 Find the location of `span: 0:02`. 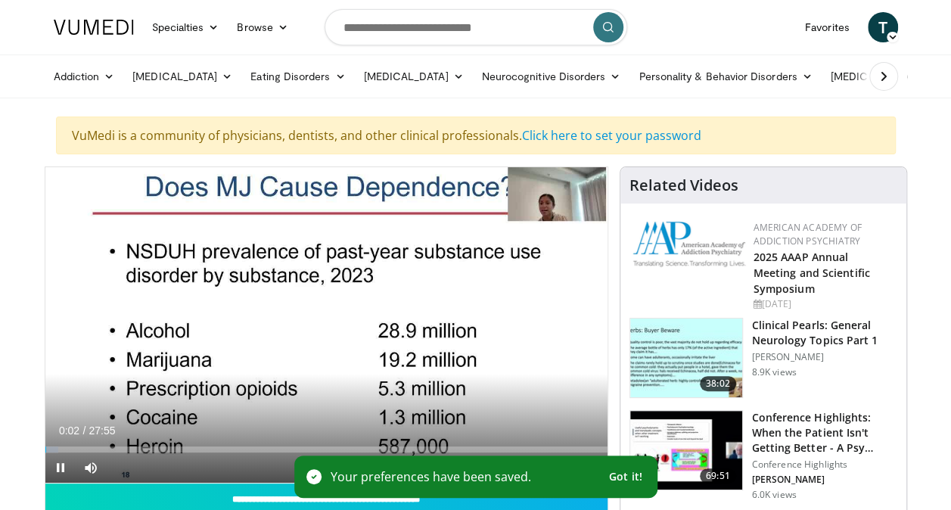

span: 0:02 is located at coordinates (69, 431).